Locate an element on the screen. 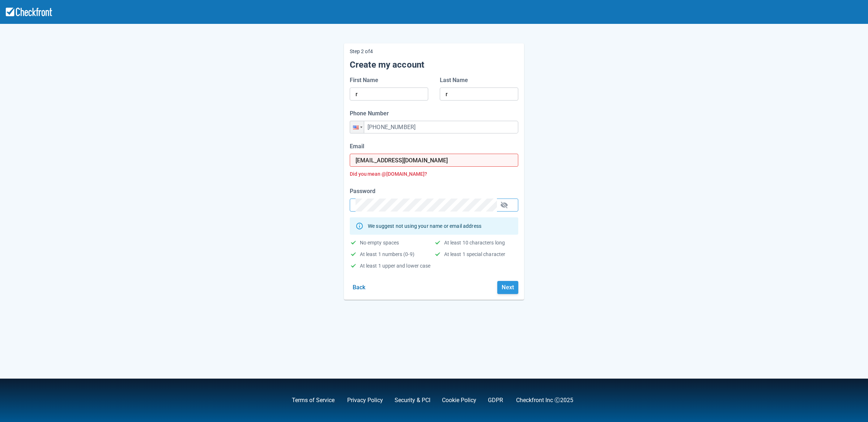 Image resolution: width=868 pixels, height=422 pixels. div: United States: + 1 is located at coordinates (357, 127).